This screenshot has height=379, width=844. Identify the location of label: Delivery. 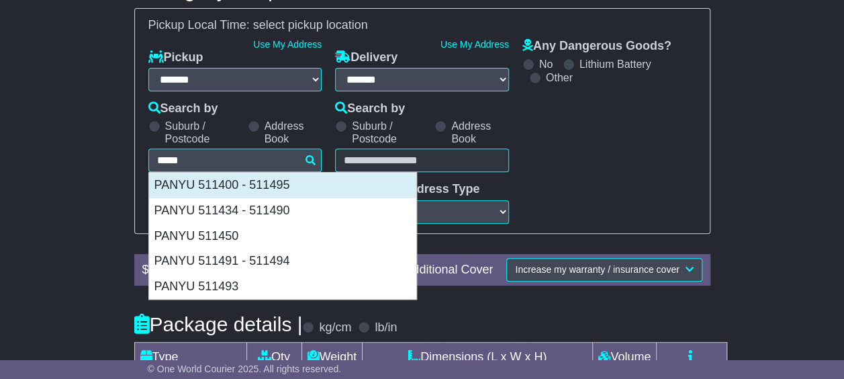
(366, 58).